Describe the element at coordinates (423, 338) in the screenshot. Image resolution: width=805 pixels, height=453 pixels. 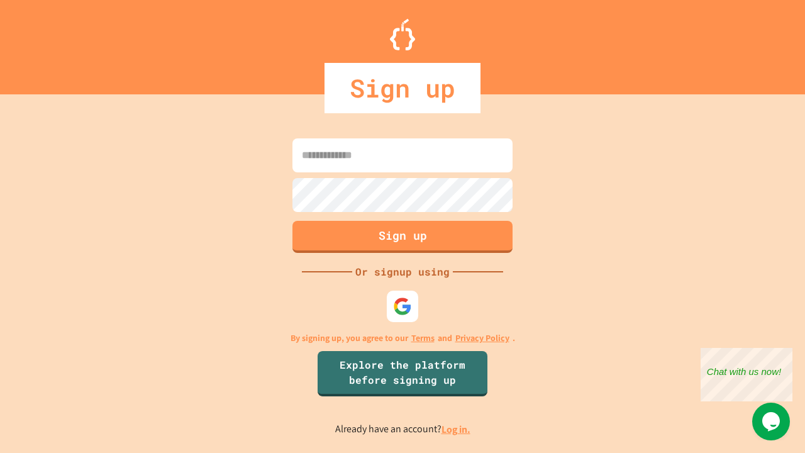
I see `a: Terms` at that location.